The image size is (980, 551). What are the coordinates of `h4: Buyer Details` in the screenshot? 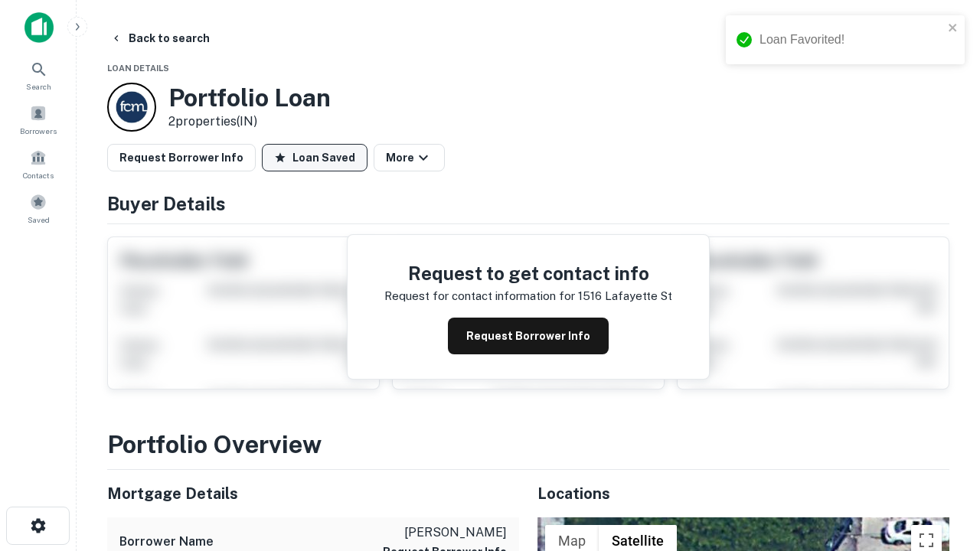 It's located at (528, 203).